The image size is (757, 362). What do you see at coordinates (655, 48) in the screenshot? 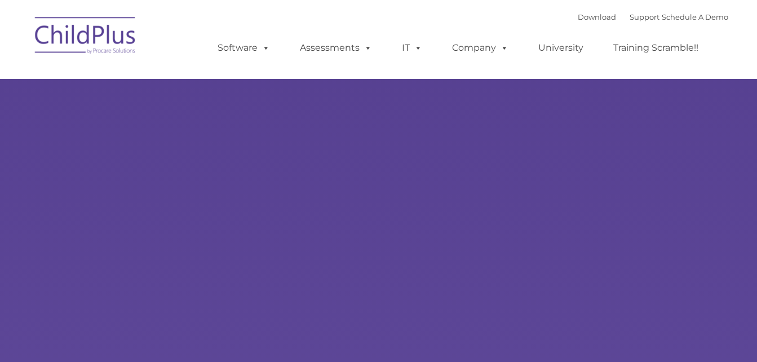
I see `a: Training Scramble!!` at bounding box center [655, 48].